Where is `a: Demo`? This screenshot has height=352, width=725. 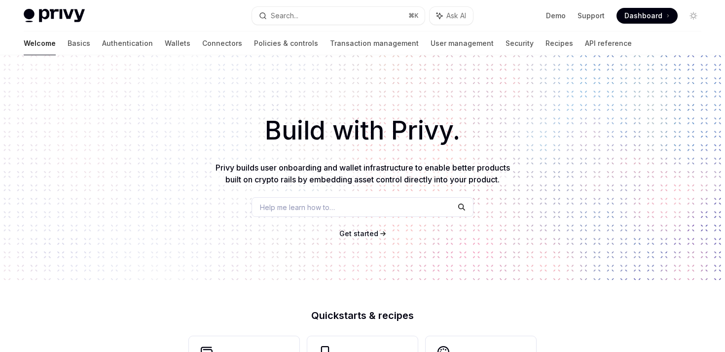 a: Demo is located at coordinates (556, 16).